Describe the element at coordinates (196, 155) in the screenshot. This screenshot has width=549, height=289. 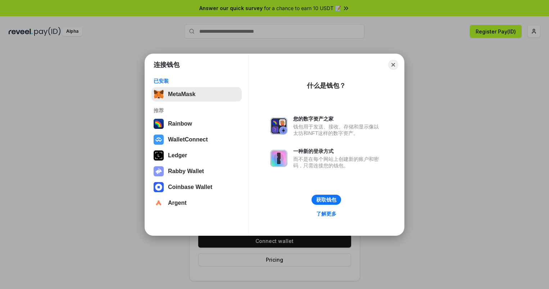
I see `button: Ledger` at that location.